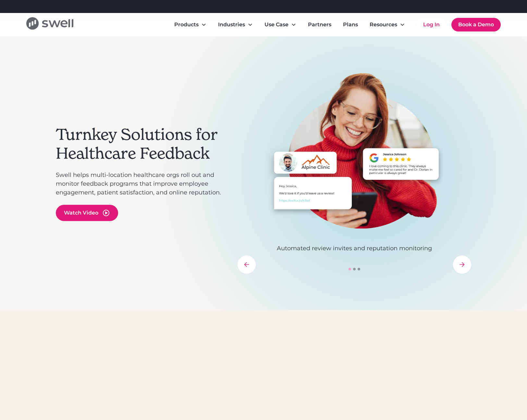  What do you see at coordinates (144, 144) in the screenshot?
I see `h2: Turnkey Solutions for Healthcare Feedback` at bounding box center [144, 144].